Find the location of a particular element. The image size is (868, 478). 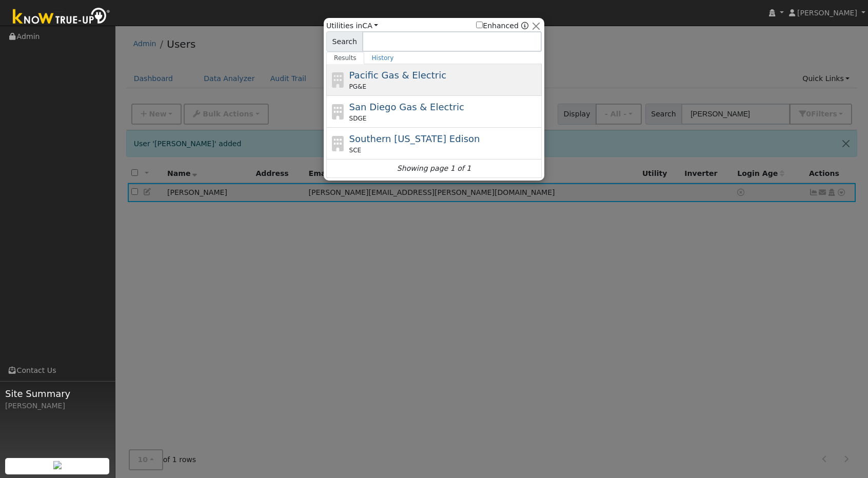

span: Pacific Gas & Electric is located at coordinates (398, 75).